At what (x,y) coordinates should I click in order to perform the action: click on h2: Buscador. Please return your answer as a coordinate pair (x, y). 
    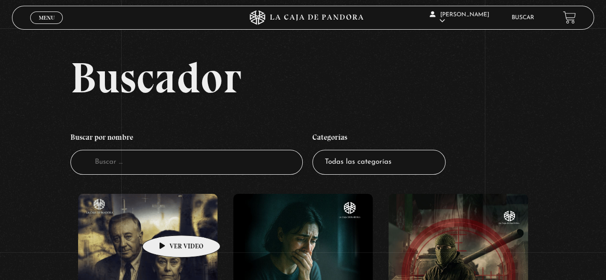
    Looking at the image, I should click on (332, 78).